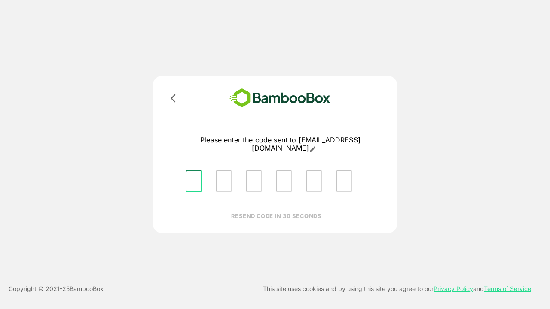 The width and height of the screenshot is (550, 309). What do you see at coordinates (284, 181) in the screenshot?
I see `input: Please enter OTP character 4` at bounding box center [284, 181].